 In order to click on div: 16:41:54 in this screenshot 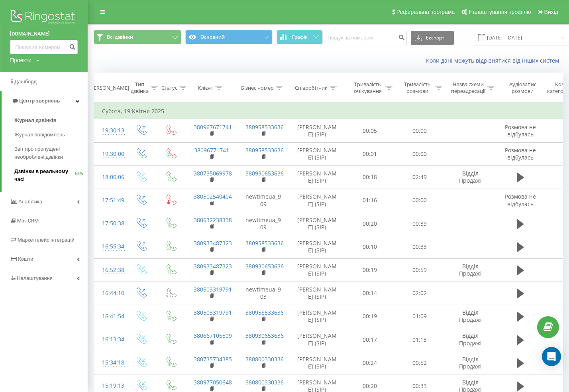, I will do `click(110, 316)`.